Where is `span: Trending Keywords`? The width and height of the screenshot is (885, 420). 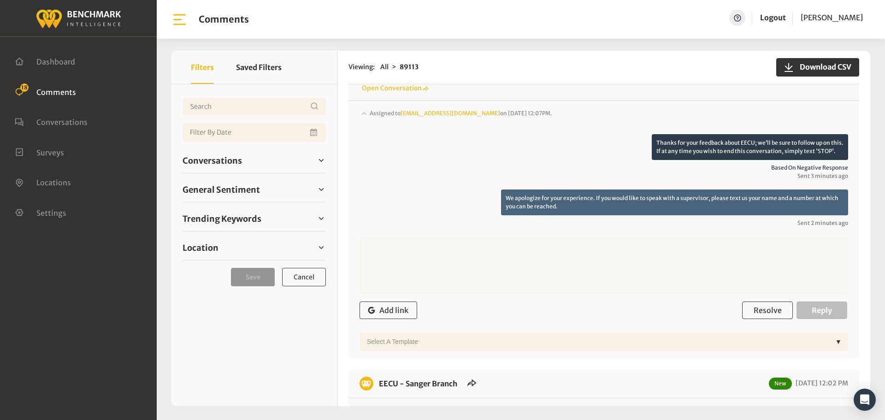 span: Trending Keywords is located at coordinates (222, 219).